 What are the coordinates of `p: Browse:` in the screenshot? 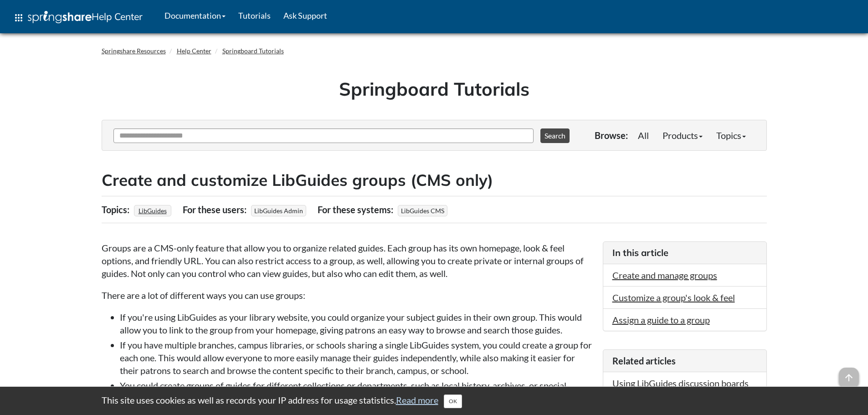 It's located at (612, 136).